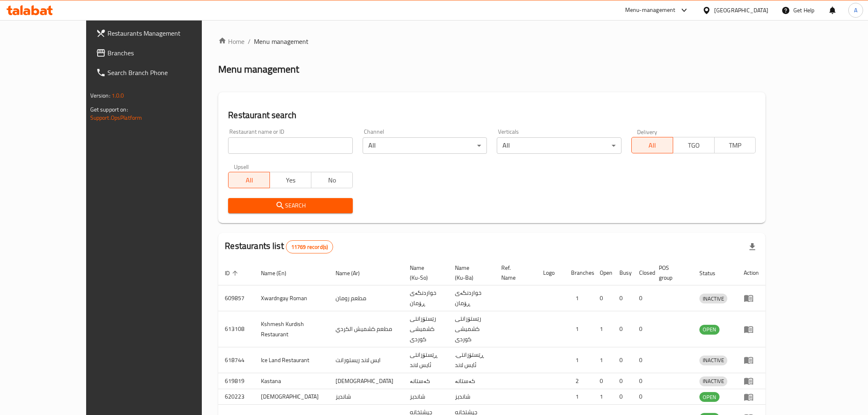  I want to click on span: Search Branch Phone, so click(166, 72).